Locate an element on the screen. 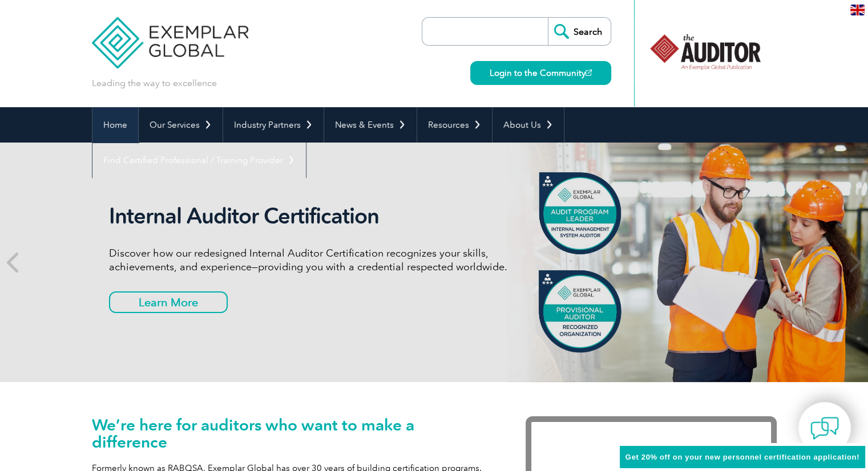  h1: We’re here for auditors who want to make a difference is located at coordinates (291, 433).